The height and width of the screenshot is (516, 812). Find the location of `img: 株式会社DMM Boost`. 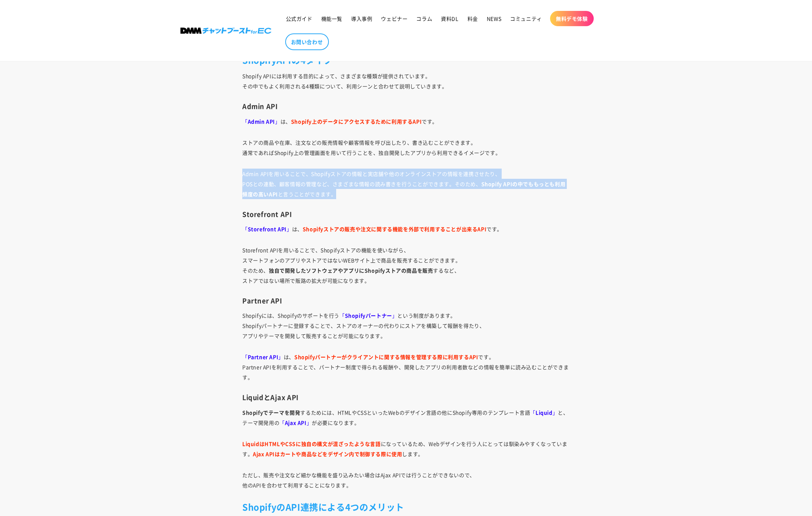

img: 株式会社DMM Boost is located at coordinates (226, 31).